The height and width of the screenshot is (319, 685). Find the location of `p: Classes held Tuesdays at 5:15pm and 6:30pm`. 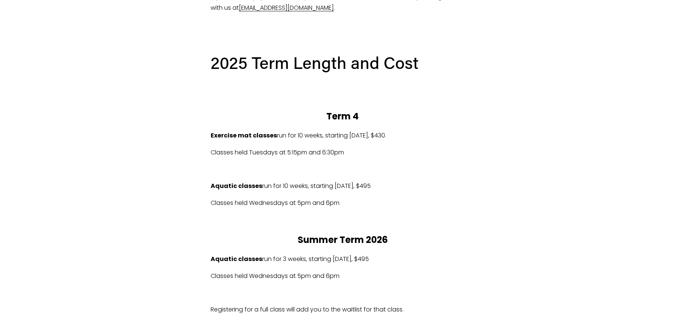

p: Classes held Tuesdays at 5:15pm and 6:30pm is located at coordinates (342, 153).